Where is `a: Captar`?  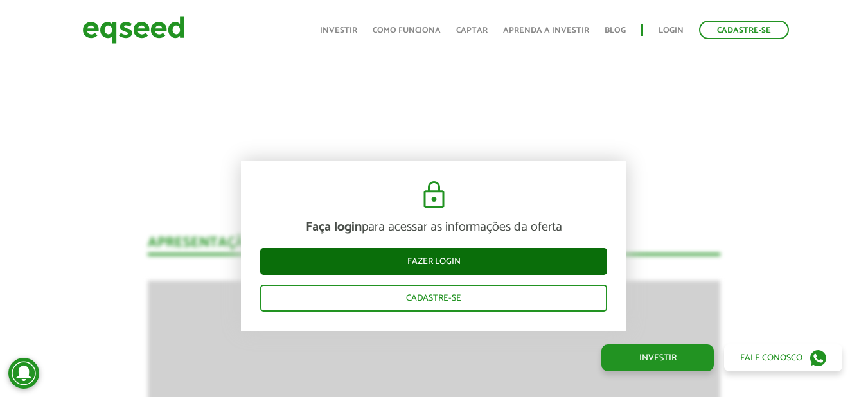
a: Captar is located at coordinates (471, 30).